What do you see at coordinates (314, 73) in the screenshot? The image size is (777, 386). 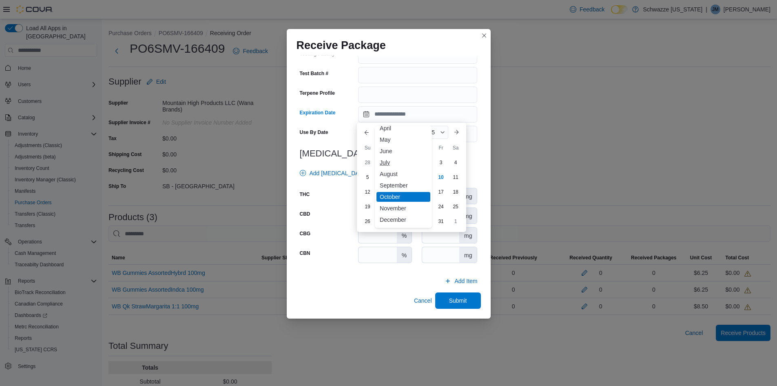 I see `label: Test Batch #` at bounding box center [314, 73].